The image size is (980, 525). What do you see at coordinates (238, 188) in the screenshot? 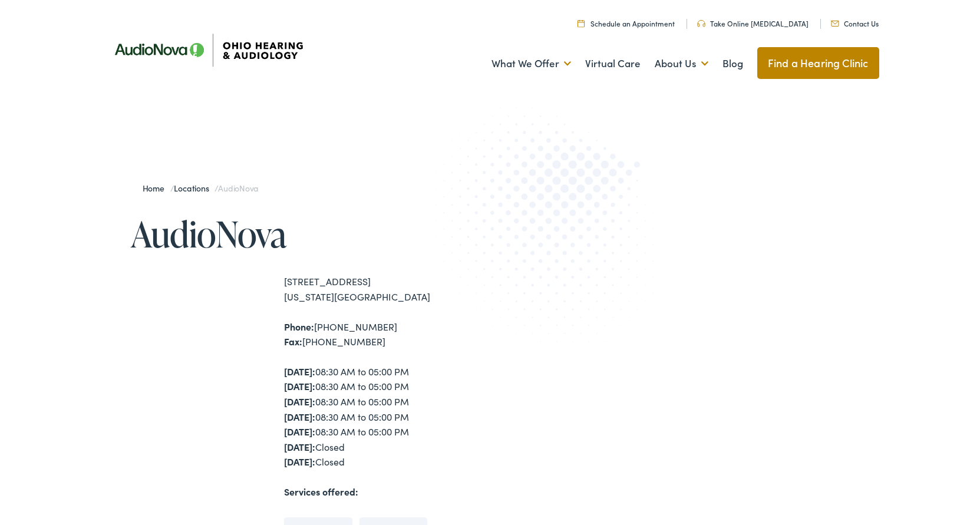
I see `span: AudioNova` at bounding box center [238, 188].